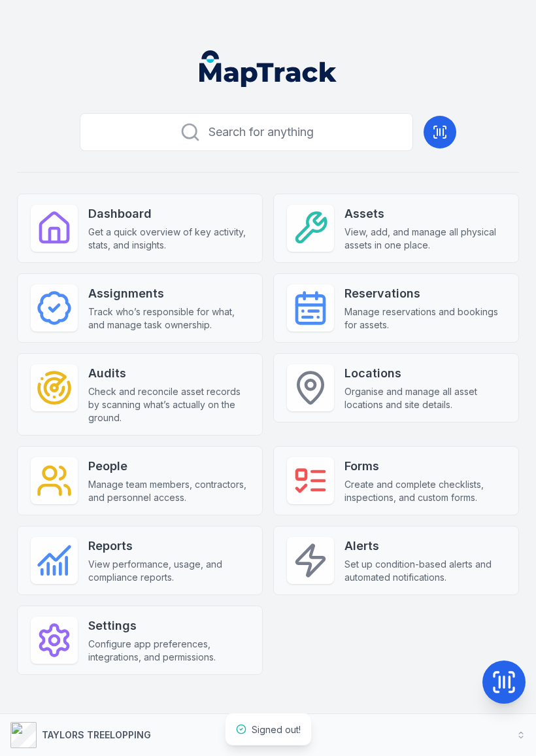  Describe the element at coordinates (169, 626) in the screenshot. I see `strong: Settings` at that location.